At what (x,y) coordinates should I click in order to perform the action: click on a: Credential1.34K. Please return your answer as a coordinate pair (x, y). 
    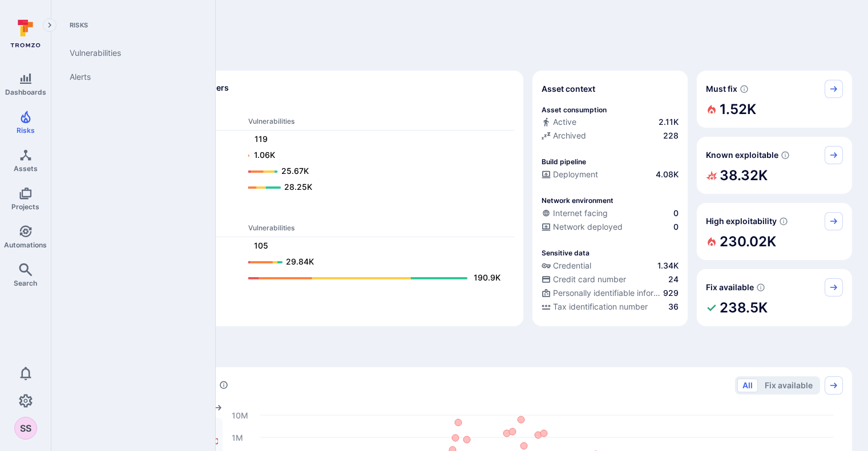
    Looking at the image, I should click on (610, 265).